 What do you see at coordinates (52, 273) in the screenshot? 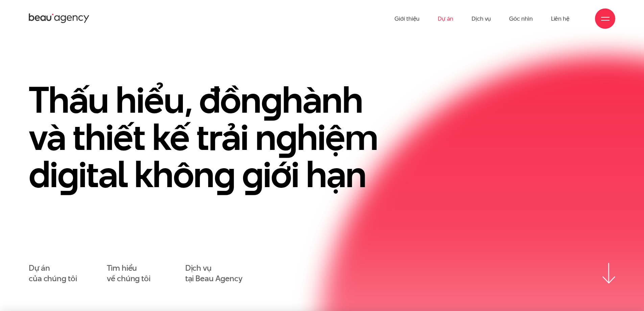
I see `a: Dự áncủa chúng tôi` at bounding box center [52, 273].